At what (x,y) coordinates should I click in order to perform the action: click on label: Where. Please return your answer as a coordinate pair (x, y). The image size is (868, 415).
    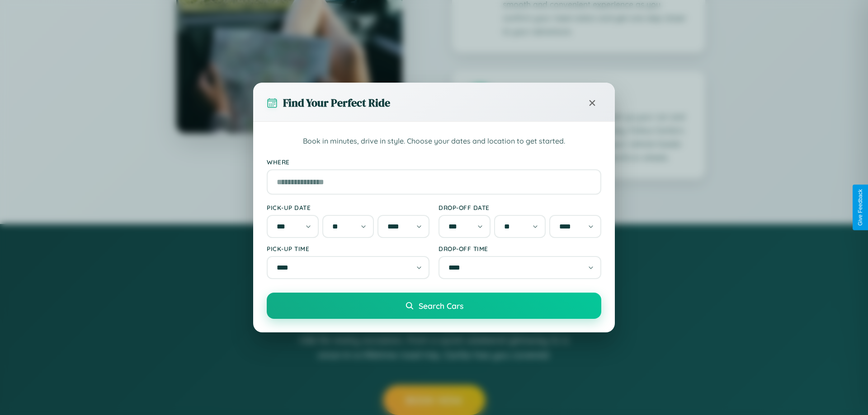
    Looking at the image, I should click on (434, 162).